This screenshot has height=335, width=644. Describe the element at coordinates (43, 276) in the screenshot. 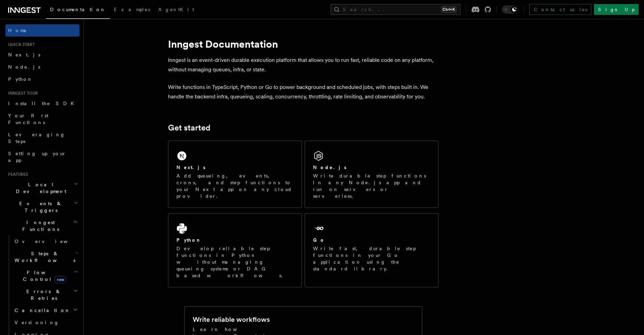

I see `span: Flow Control` at that location.